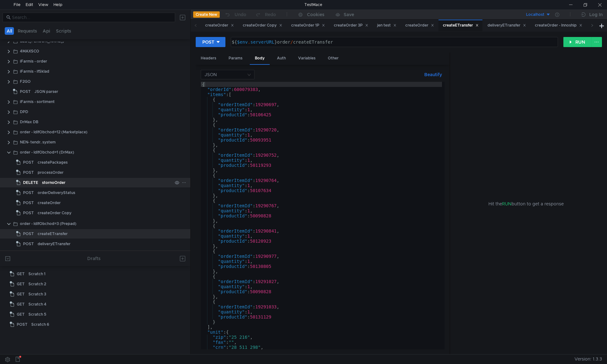  What do you see at coordinates (25, 81) in the screenshot?
I see `div: F2GO` at bounding box center [25, 81].